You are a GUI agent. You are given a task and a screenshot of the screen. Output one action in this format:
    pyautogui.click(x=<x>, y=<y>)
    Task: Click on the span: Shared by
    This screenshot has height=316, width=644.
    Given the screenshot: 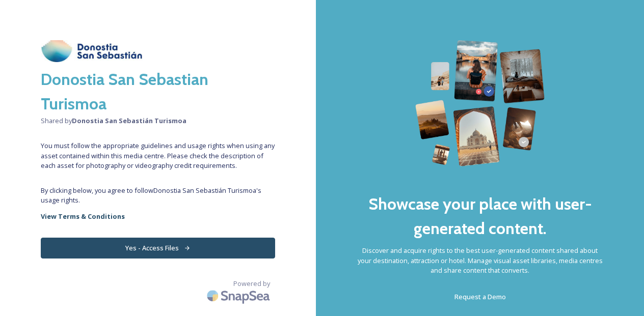 What is the action you would take?
    pyautogui.click(x=158, y=121)
    